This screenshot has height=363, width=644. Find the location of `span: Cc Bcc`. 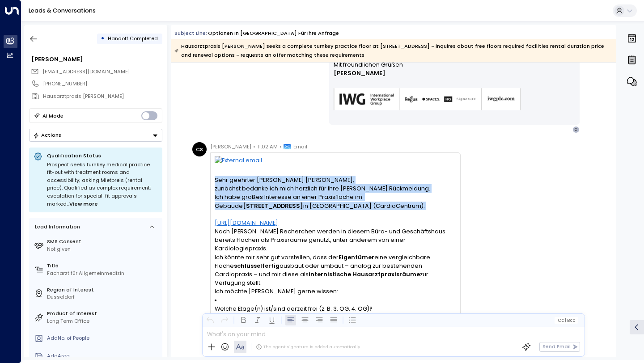

span: Cc Bcc is located at coordinates (566, 320).